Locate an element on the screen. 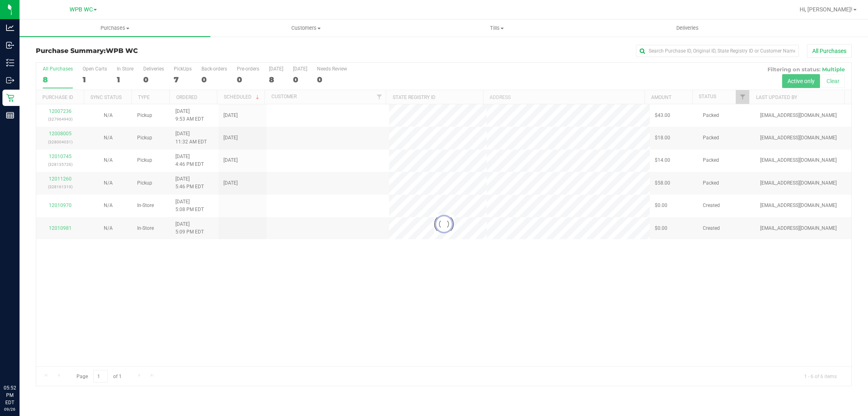 The height and width of the screenshot is (416, 868). a: Deliveries is located at coordinates (687, 28).